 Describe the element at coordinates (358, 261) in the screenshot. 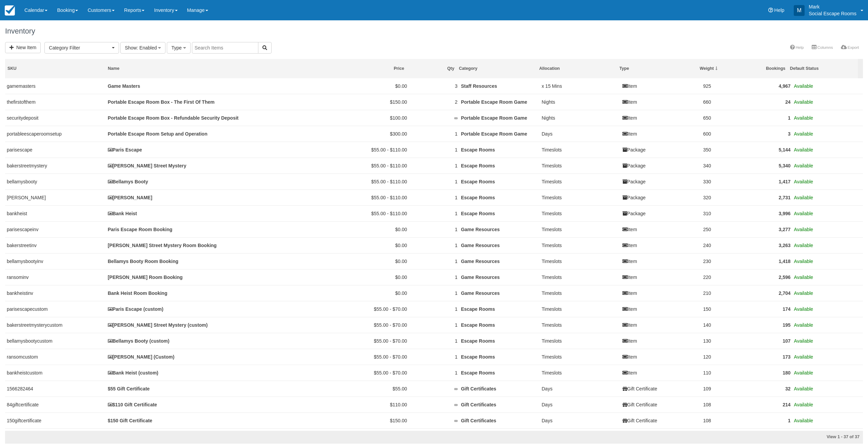

I see `td: $0.00` at that location.